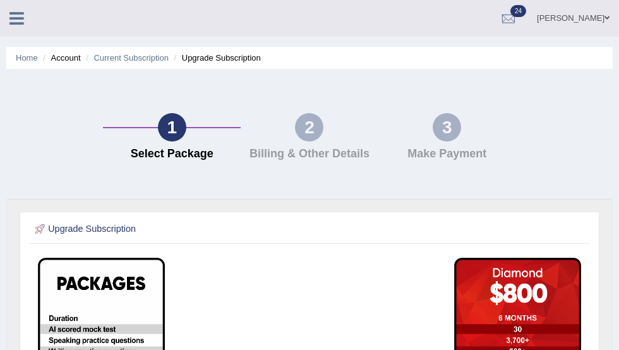 The image size is (619, 350). What do you see at coordinates (309, 127) in the screenshot?
I see `div: 2` at bounding box center [309, 127].